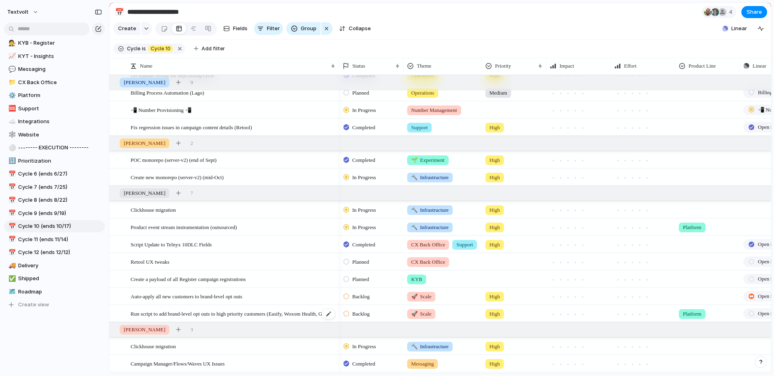 The height and width of the screenshot is (376, 774). Describe the element at coordinates (54, 240) in the screenshot. I see `div: 📅Cycle 11 (ends 11/14)` at that location.